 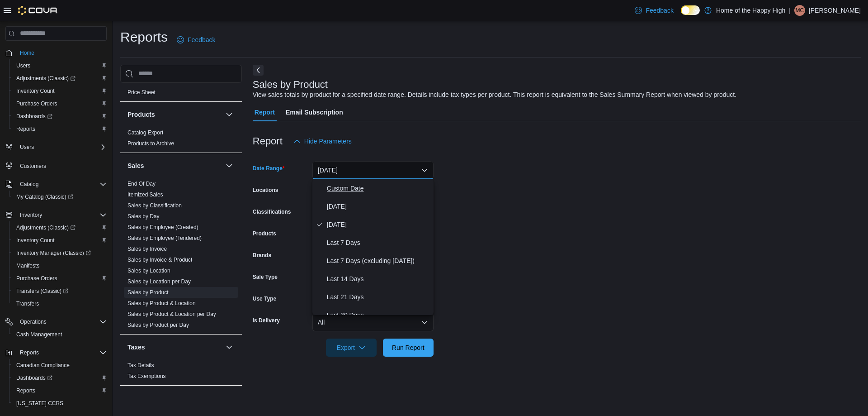 I want to click on span: Email Subscription, so click(x=315, y=112).